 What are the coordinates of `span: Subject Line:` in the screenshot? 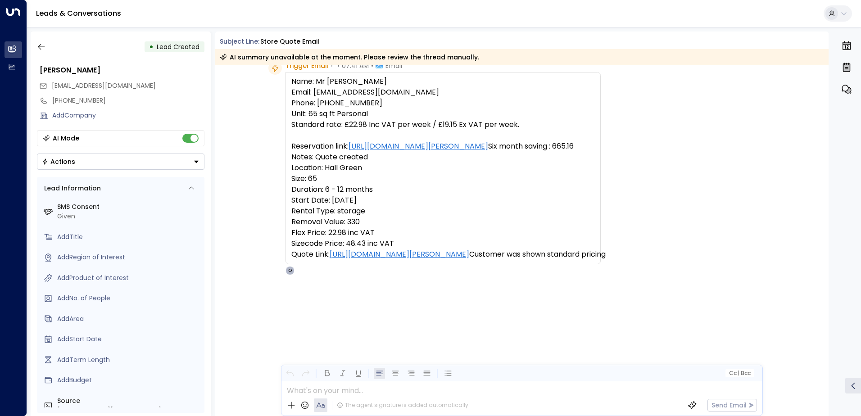 It's located at (240, 41).